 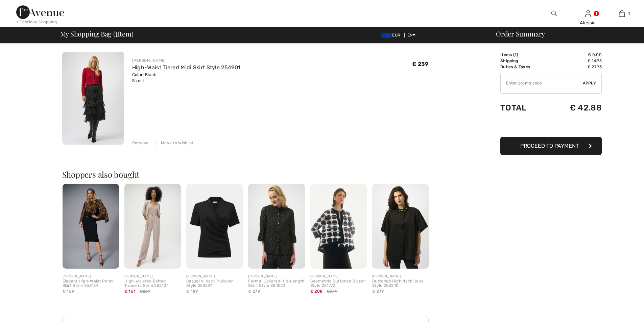 I want to click on img: High-Waist Tiered Midi Skirt Style 254901, so click(x=93, y=98).